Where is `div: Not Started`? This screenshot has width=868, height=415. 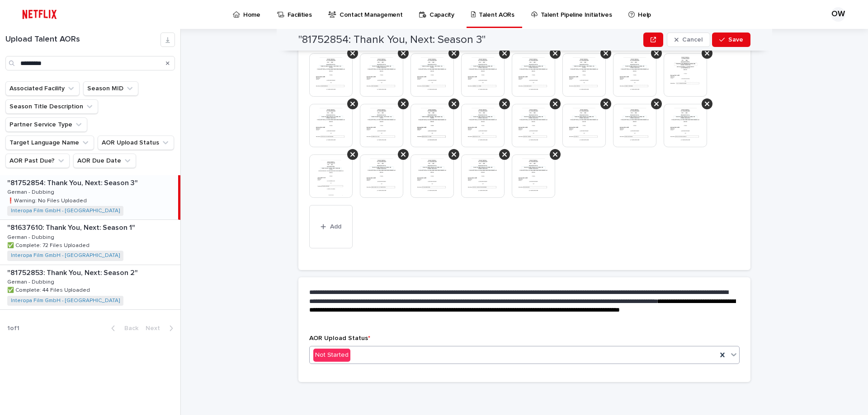 div: Not Started is located at coordinates (332, 355).